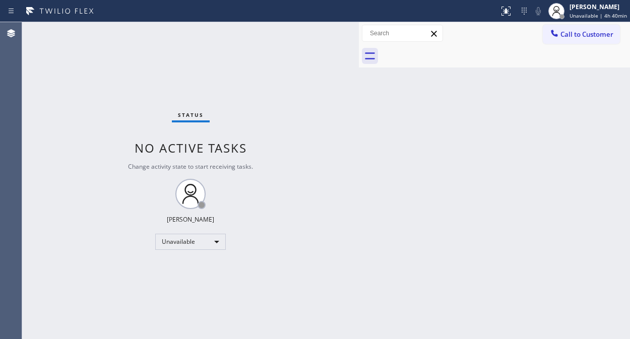 The image size is (630, 339). Describe the element at coordinates (598, 16) in the screenshot. I see `span: Unavailable | 4h 40min` at that location.